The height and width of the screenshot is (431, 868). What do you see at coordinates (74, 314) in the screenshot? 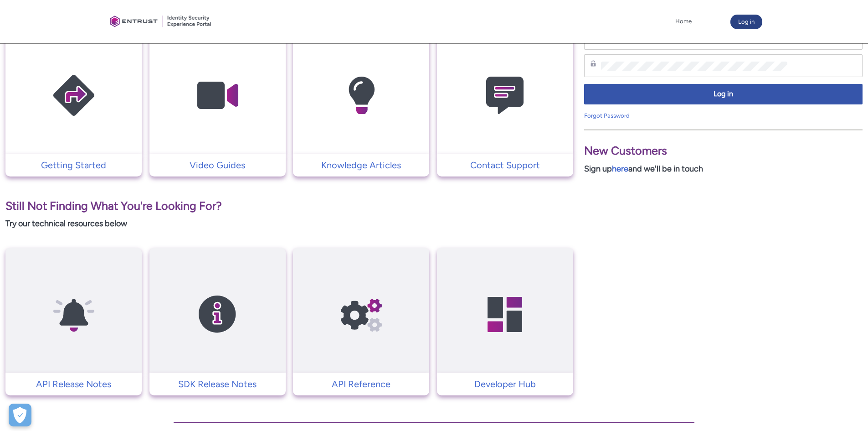
I see `img: API Release Notes` at bounding box center [74, 314].